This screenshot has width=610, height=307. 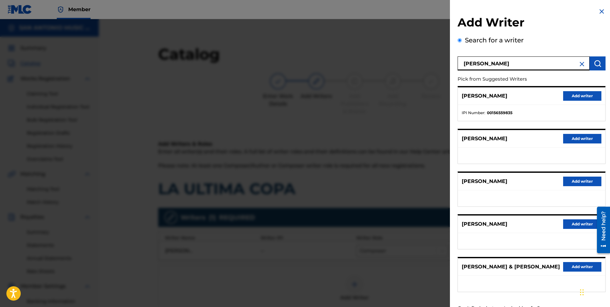 I want to click on strong: 00156559835, so click(x=499, y=113).